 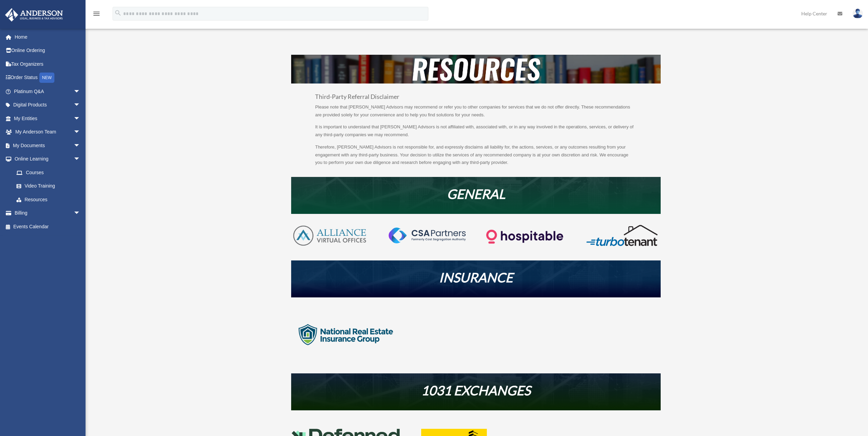 What do you see at coordinates (47, 37) in the screenshot?
I see `a: Home` at bounding box center [47, 37].